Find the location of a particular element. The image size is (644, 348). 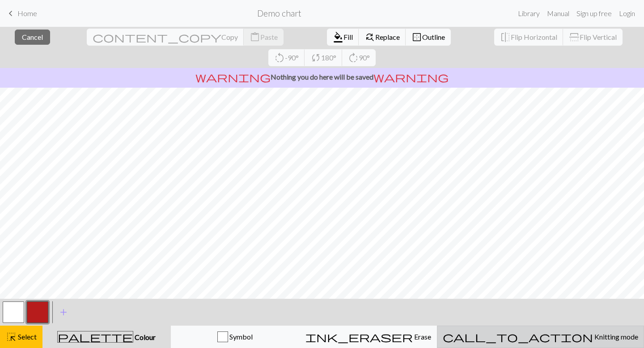

span: rotate_left is located at coordinates (280, 57).